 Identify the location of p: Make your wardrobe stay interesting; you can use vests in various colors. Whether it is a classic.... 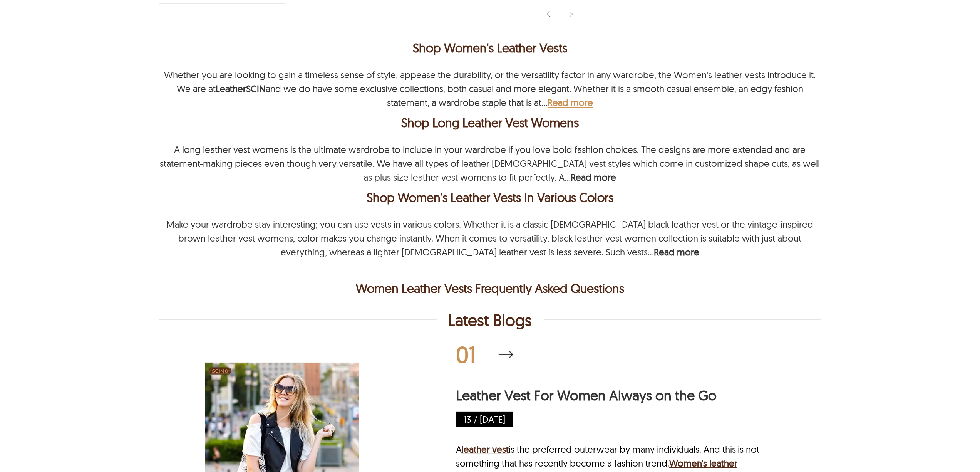
(490, 238).